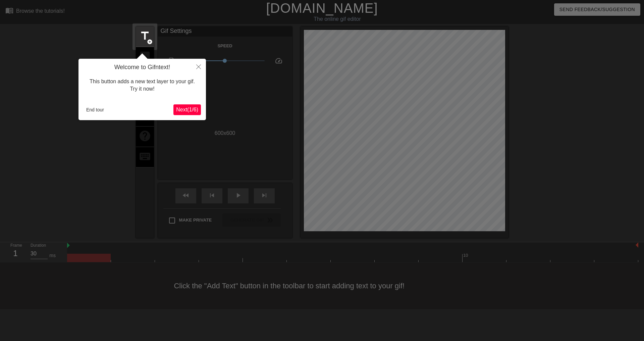 The image size is (644, 341). What do you see at coordinates (187, 110) in the screenshot?
I see `button: Next` at bounding box center [187, 110].